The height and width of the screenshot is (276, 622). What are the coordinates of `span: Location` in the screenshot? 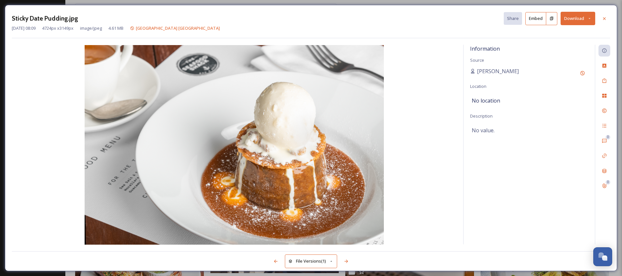 It's located at (478, 86).